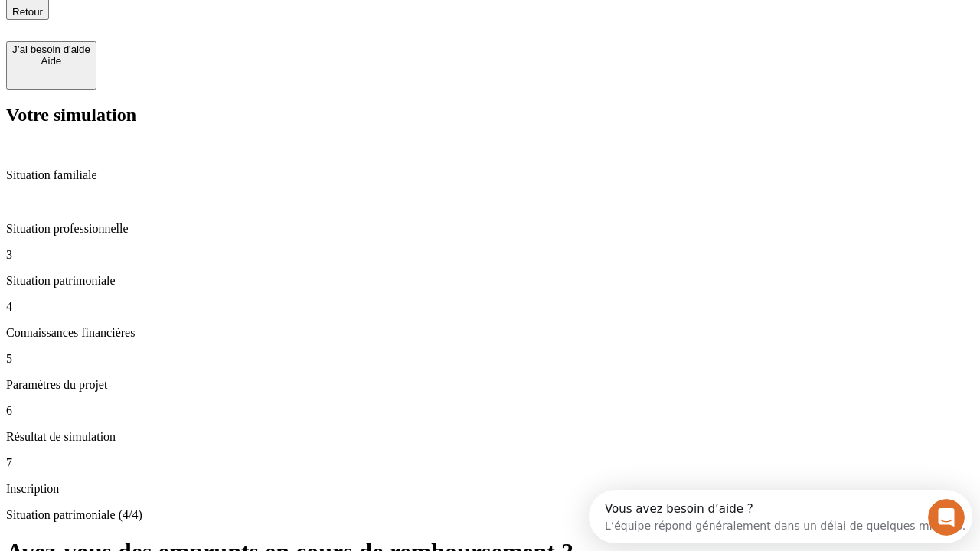 The width and height of the screenshot is (980, 551). Describe the element at coordinates (490, 489) in the screenshot. I see `p: Inscription` at that location.